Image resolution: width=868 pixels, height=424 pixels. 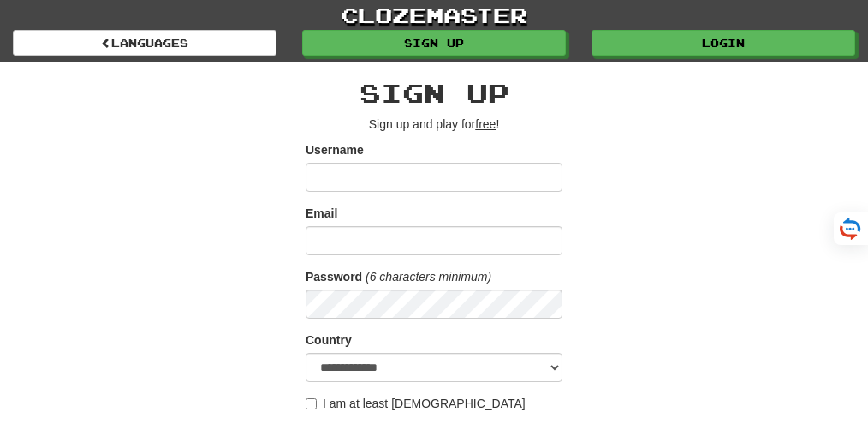 I want to click on em: (6 characters minimum), so click(x=428, y=276).